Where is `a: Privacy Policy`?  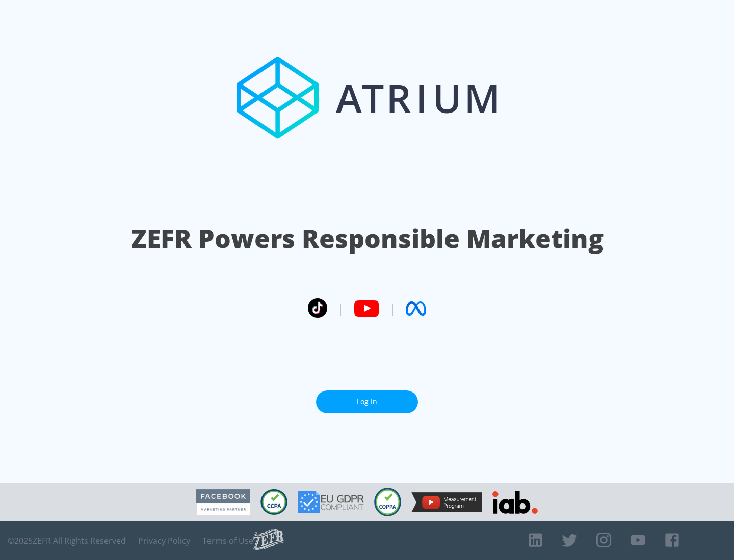
a: Privacy Policy is located at coordinates (164, 541).